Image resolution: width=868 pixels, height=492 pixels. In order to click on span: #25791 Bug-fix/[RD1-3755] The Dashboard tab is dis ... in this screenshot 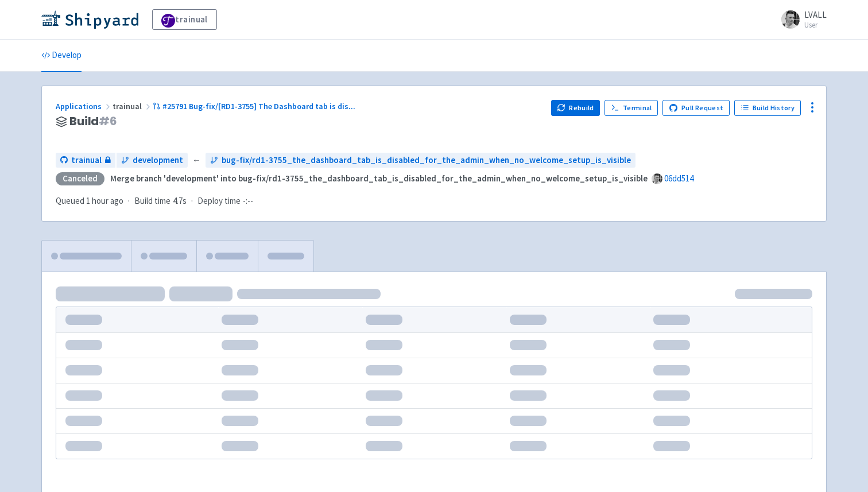, I will do `click(259, 106)`.